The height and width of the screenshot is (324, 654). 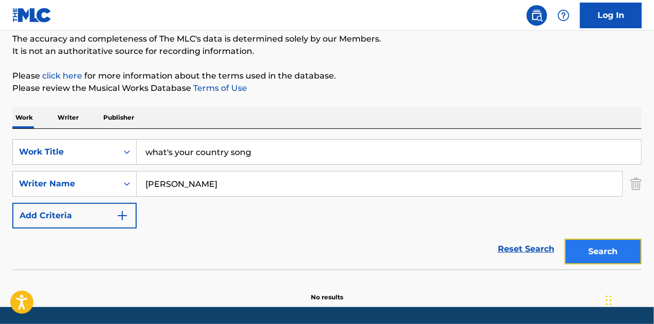 I want to click on div: Drag, so click(x=608, y=300).